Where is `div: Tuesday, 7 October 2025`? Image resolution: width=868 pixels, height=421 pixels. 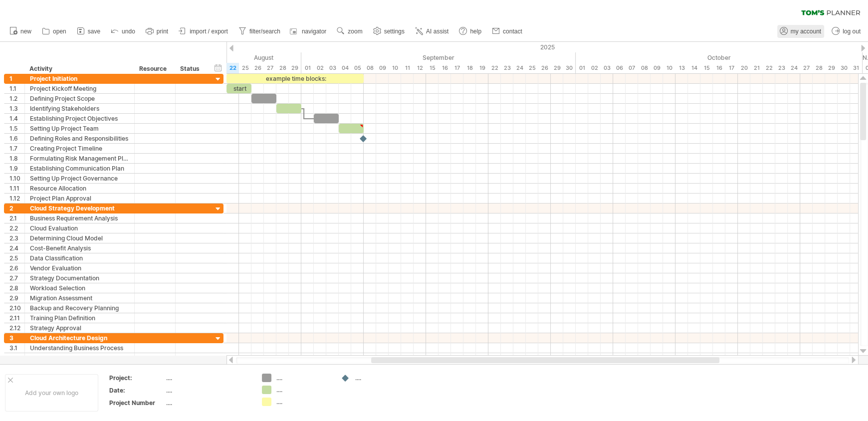 div: Tuesday, 7 October 2025 is located at coordinates (631, 67).